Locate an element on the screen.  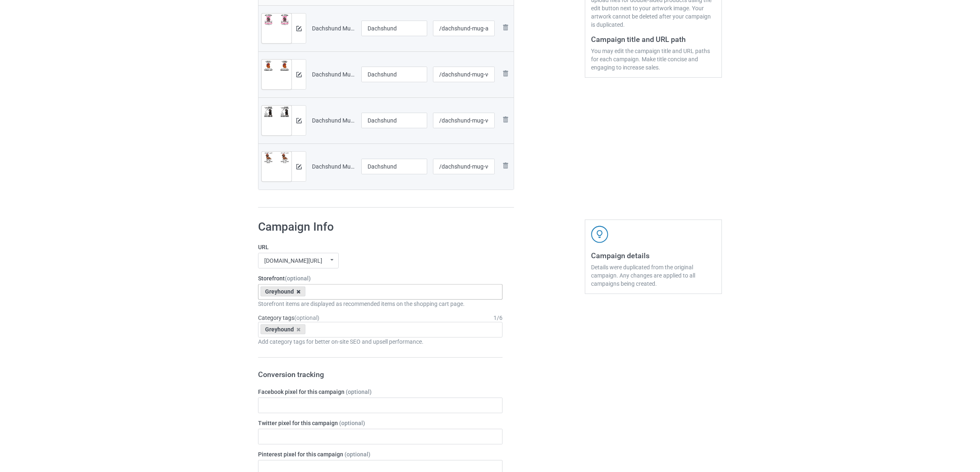
label: Pinterest pixel for this campaign is located at coordinates (380, 454).